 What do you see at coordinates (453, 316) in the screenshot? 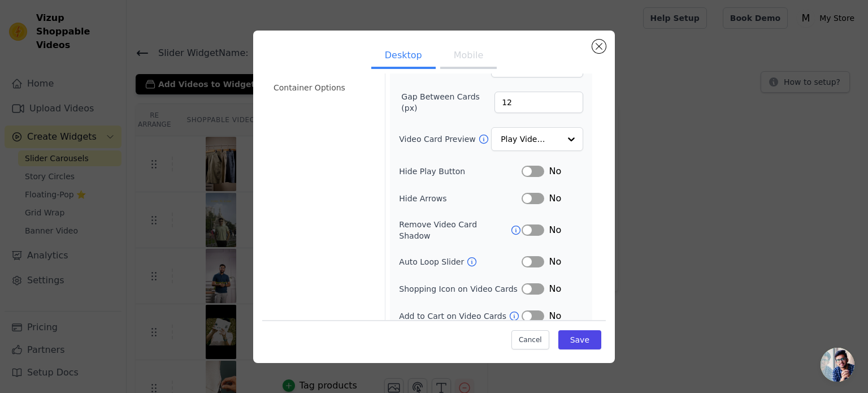
I see `label: Add to Cart on Video Cards` at bounding box center [453, 316].